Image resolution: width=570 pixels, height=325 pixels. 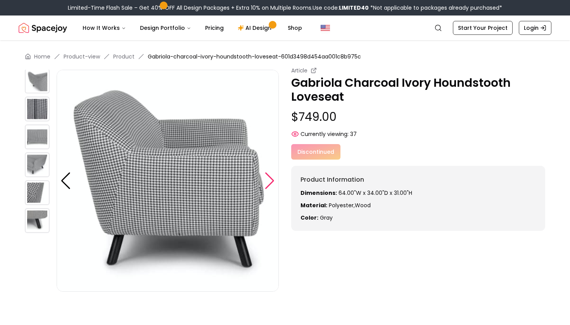 I want to click on nav: breadcrumb, so click(x=285, y=57).